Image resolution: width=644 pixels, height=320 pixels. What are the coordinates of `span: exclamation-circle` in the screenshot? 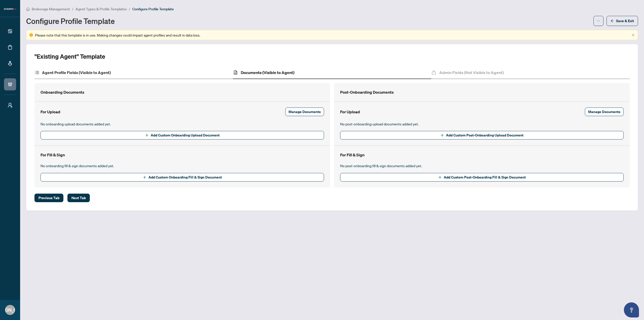 It's located at (31, 35).